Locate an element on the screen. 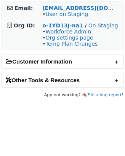  a: Workforce Admin is located at coordinates (68, 32).